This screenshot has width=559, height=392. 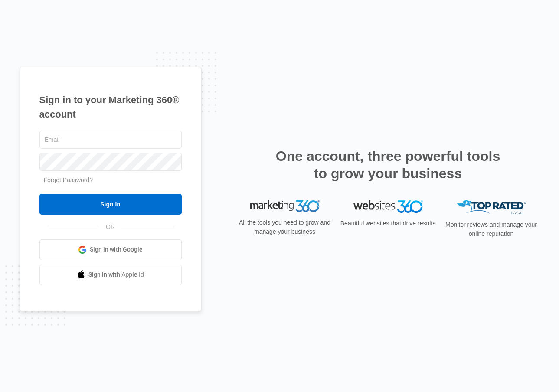 What do you see at coordinates (388, 165) in the screenshot?
I see `h2: One account, three powerful tools to grow your business` at bounding box center [388, 165].